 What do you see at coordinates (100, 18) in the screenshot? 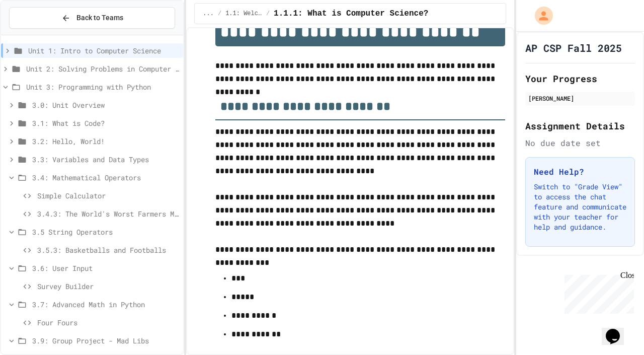
I see `span: Back to Teams` at bounding box center [100, 18].